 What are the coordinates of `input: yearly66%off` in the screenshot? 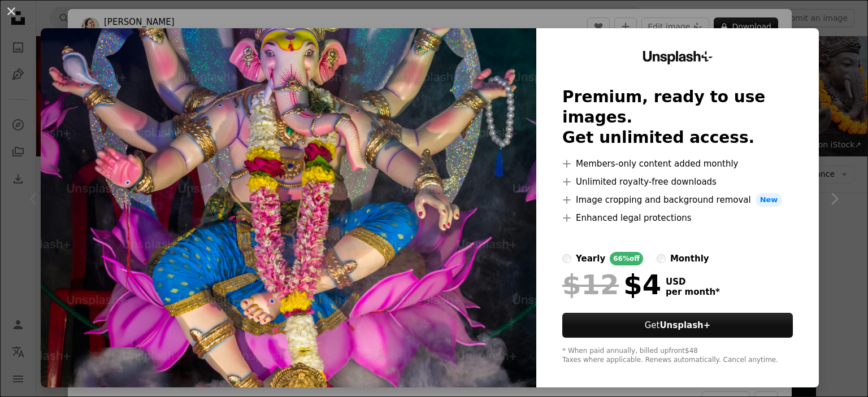 It's located at (567, 258).